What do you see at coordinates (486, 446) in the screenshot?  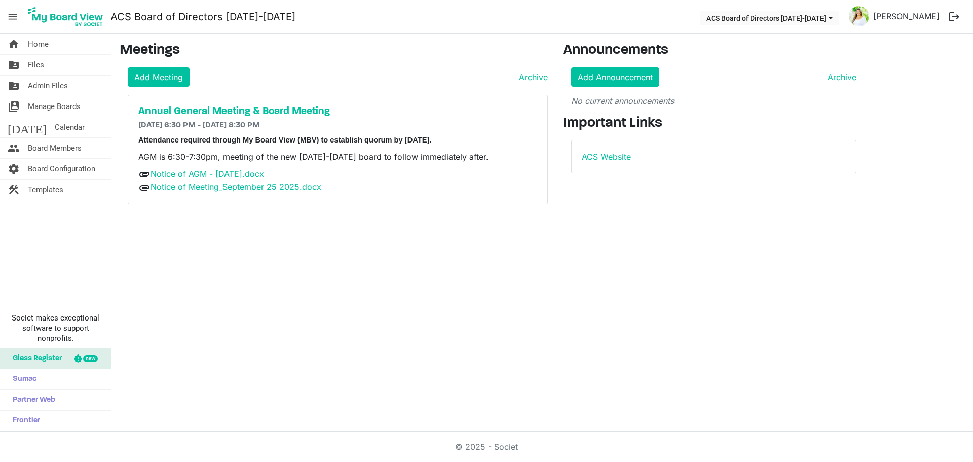 I see `a: © 2025 - Societ` at bounding box center [486, 446].